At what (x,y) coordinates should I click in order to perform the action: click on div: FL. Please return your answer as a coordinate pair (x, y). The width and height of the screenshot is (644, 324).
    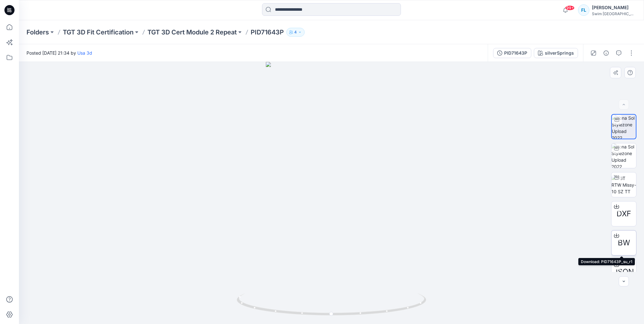
    Looking at the image, I should click on (584, 10).